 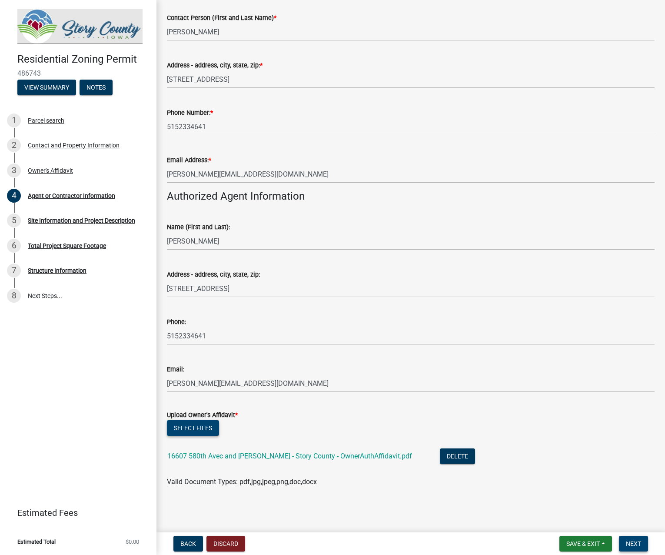 I want to click on div: Contact and Property Information, so click(x=73, y=145).